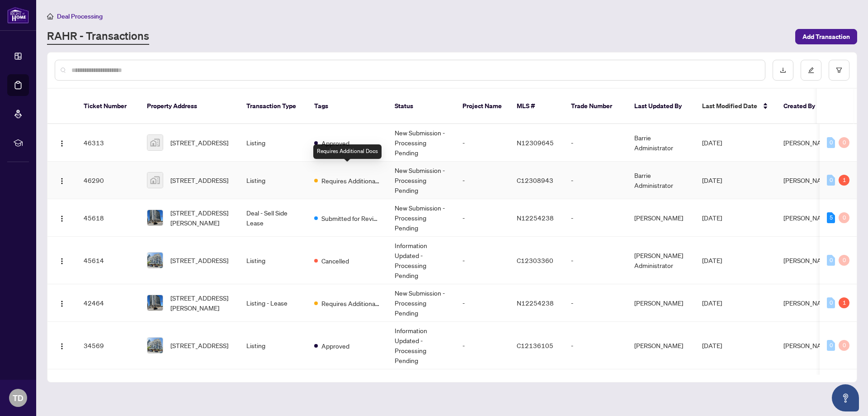 This screenshot has width=868, height=416. What do you see at coordinates (783, 70) in the screenshot?
I see `span: download` at bounding box center [783, 70].